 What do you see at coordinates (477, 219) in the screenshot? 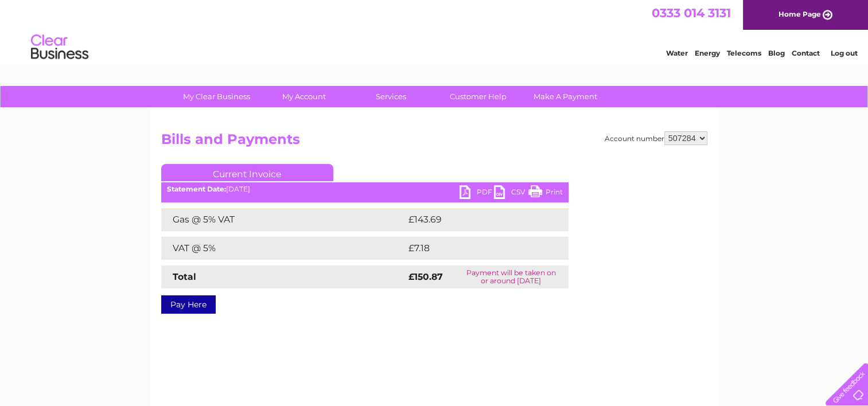
I see `td: £143.69` at bounding box center [477, 219].